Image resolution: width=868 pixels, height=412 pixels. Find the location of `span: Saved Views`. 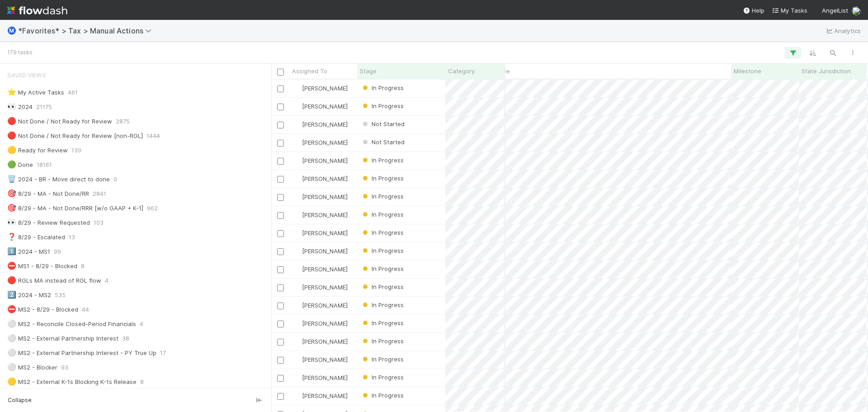

span: Saved Views is located at coordinates (26, 75).